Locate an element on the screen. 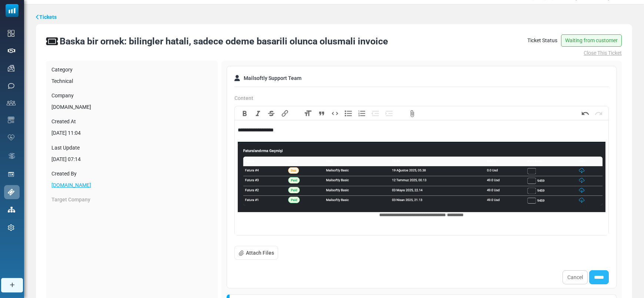 This screenshot has height=298, width=644. label: Company is located at coordinates (132, 96).